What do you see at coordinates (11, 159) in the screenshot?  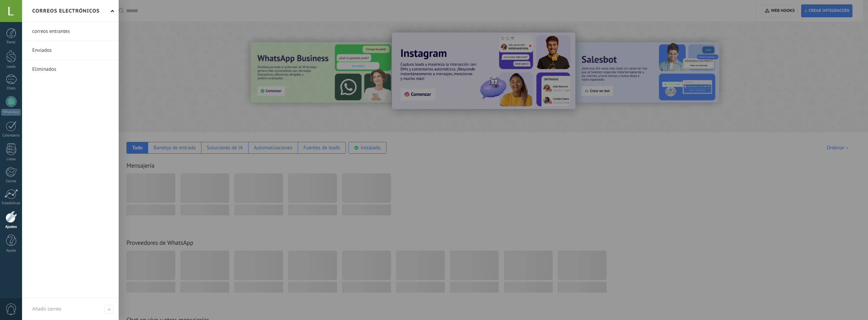 I see `div: Listas` at bounding box center [11, 159].